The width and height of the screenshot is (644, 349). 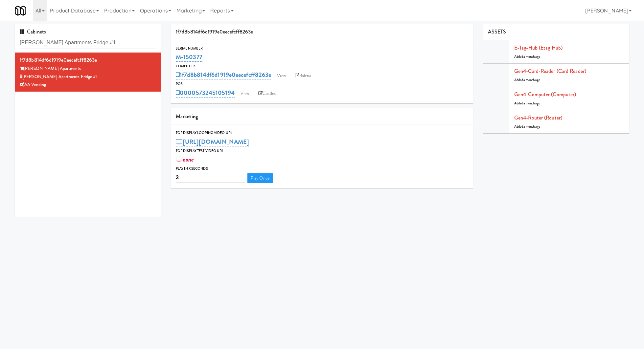 What do you see at coordinates (497, 31) in the screenshot?
I see `span: ASSETS` at bounding box center [497, 31].